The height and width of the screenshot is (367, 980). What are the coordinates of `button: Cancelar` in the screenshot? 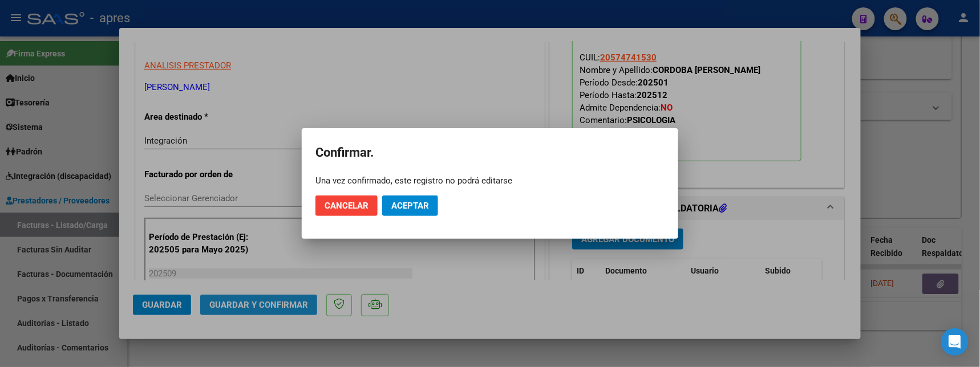 It's located at (346, 206).